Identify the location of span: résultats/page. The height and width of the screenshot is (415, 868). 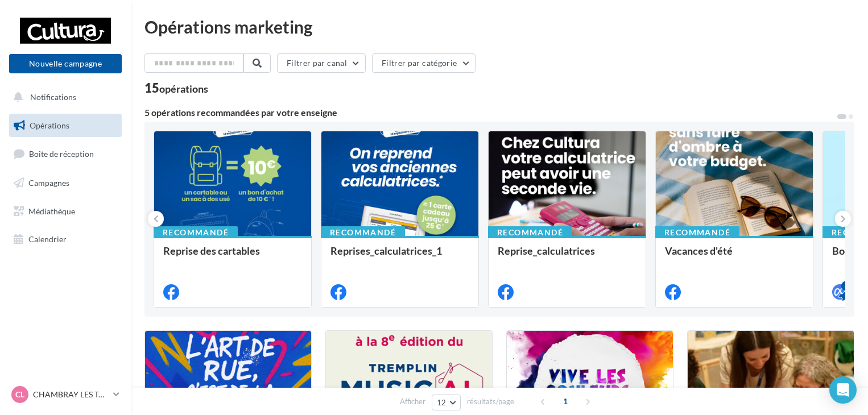
(491, 401).